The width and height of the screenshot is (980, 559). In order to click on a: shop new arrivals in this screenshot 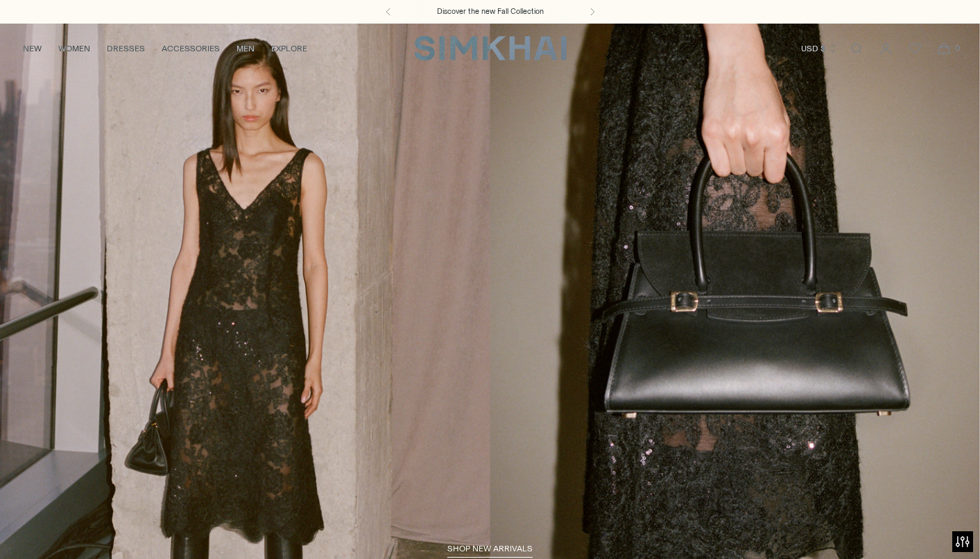, I will do `click(490, 550)`.